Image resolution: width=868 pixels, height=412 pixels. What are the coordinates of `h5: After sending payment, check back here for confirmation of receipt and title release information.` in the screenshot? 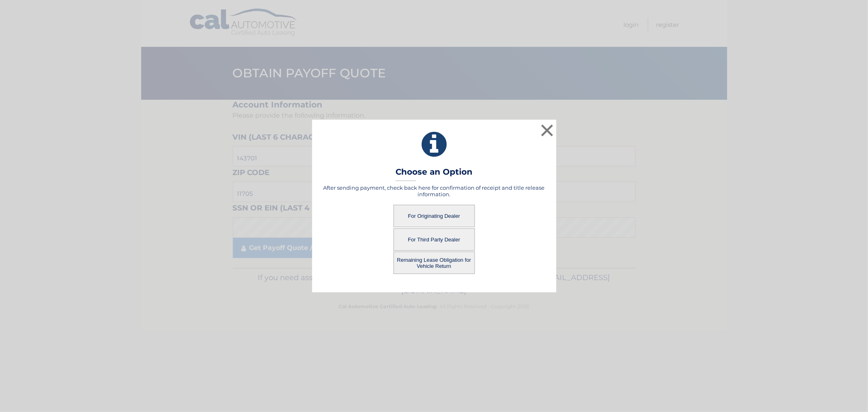 It's located at (434, 191).